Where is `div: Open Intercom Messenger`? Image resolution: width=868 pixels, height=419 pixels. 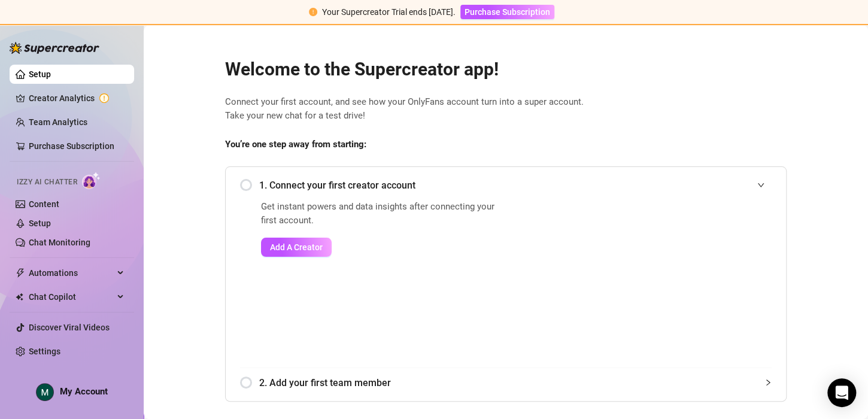
div: Open Intercom Messenger is located at coordinates (842, 392).